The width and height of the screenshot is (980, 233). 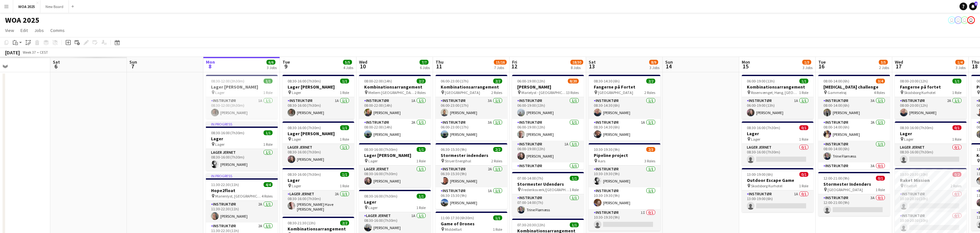 I want to click on span: Edit, so click(x=24, y=30).